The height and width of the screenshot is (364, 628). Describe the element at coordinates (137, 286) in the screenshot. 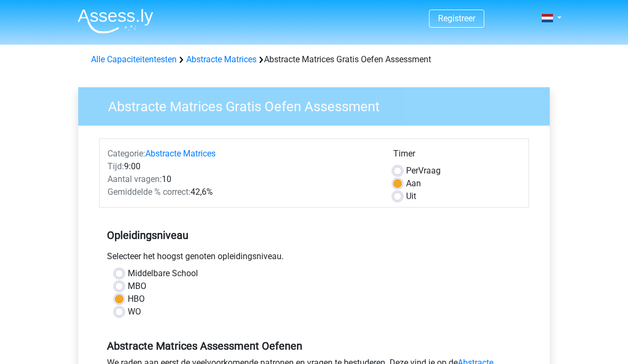

I see `label: MBO` at that location.